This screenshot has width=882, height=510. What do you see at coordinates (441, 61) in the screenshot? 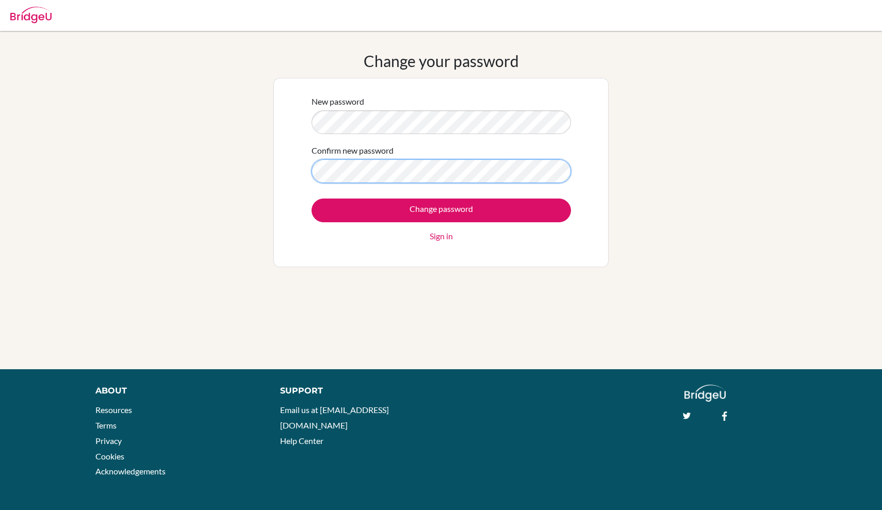
I see `h1: Change your password` at bounding box center [441, 61].